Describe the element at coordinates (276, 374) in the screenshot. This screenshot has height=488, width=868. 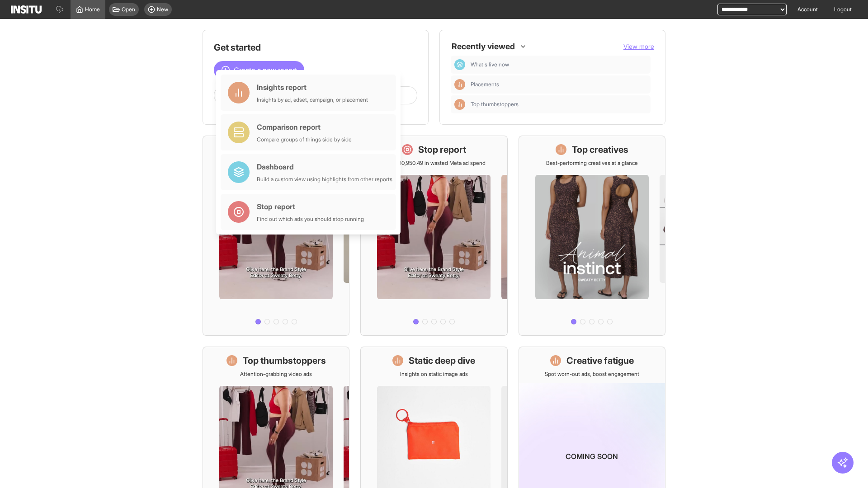
I see `p: Attention-grabbing video ads` at that location.